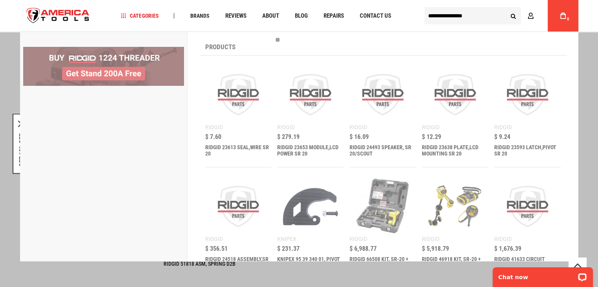  What do you see at coordinates (514, 16) in the screenshot?
I see `button: Search` at bounding box center [514, 16].